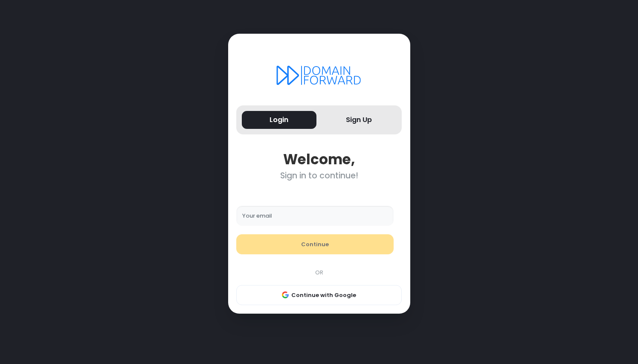 This screenshot has width=638, height=364. What do you see at coordinates (279, 120) in the screenshot?
I see `button: Login` at bounding box center [279, 120].